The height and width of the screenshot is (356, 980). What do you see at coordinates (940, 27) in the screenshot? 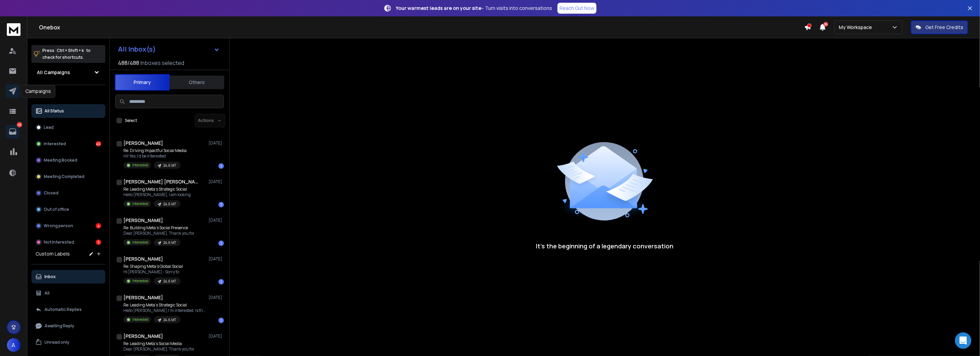
I see `button: Get Free Credits` at bounding box center [940, 27].